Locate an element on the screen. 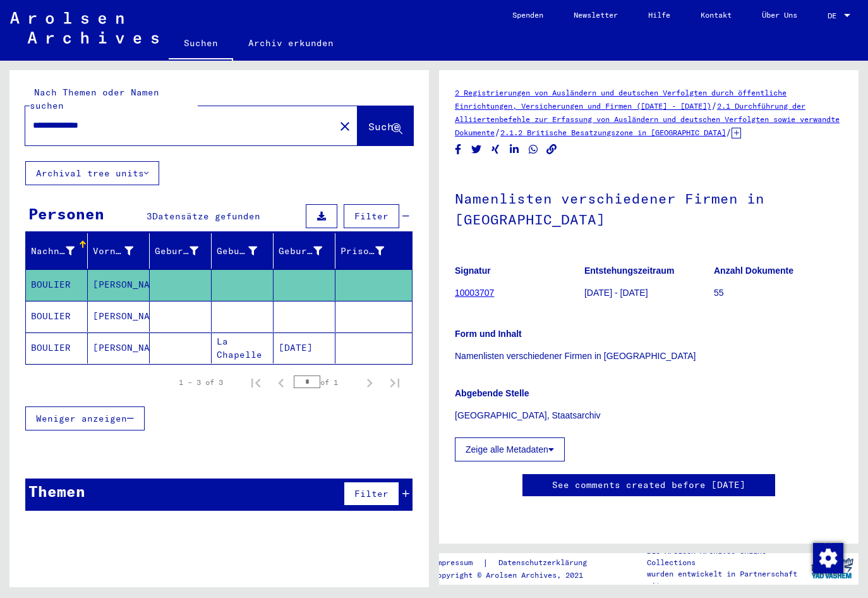 The height and width of the screenshot is (598, 868). a: Archiv erkunden is located at coordinates (291, 43).